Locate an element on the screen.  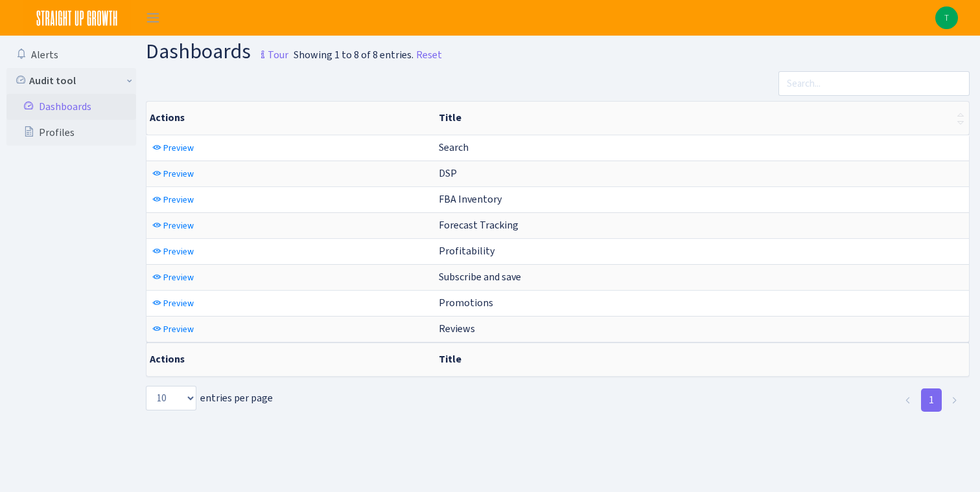
a: T is located at coordinates (946, 17).